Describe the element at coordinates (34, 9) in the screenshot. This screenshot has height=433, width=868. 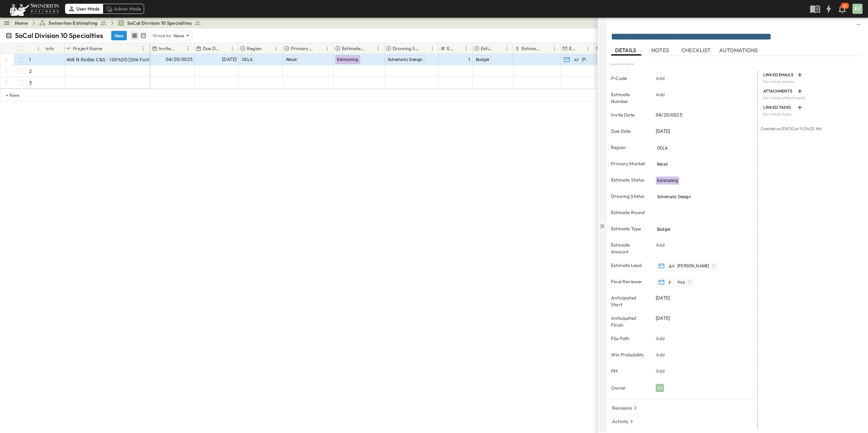
I see `img: 6c363589ada0b36f064d841b69d3a419a338230e66bb0a533688fa5cc3e9e735.png` at that location.